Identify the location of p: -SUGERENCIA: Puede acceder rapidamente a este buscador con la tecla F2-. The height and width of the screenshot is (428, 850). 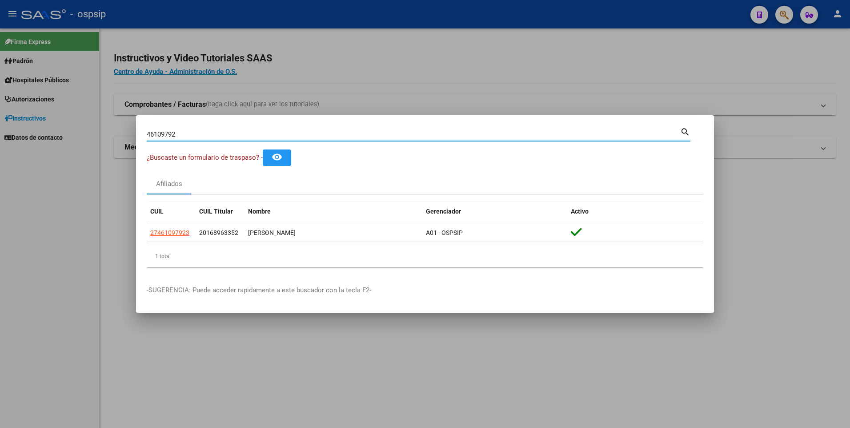
(425, 290).